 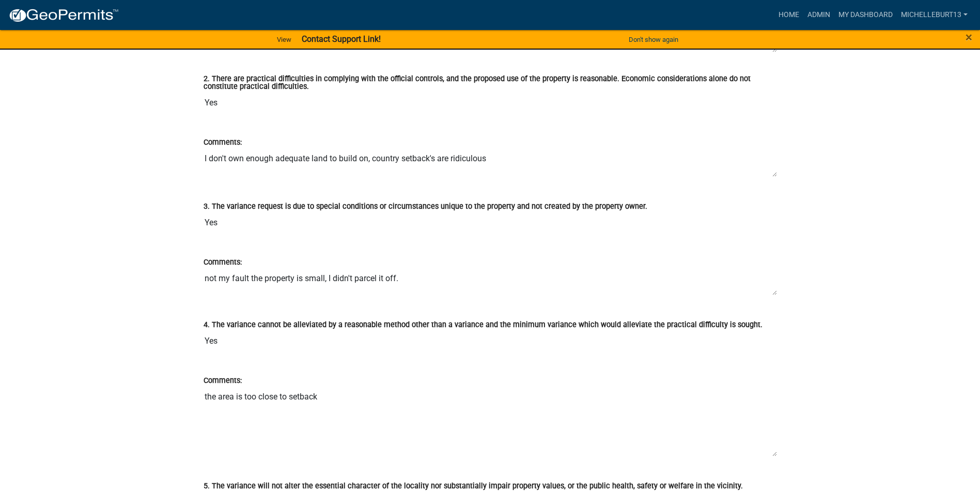 I want to click on strong: Contact Support Link!, so click(x=341, y=39).